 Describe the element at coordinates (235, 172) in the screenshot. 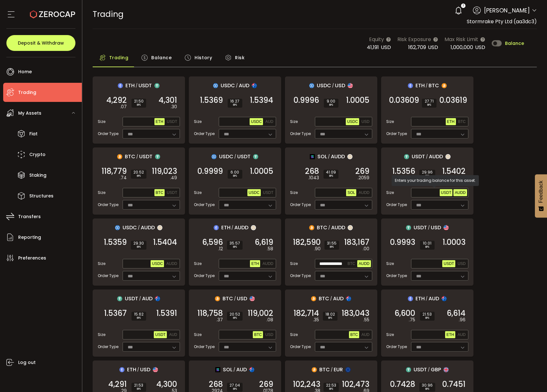

I see `span: 6.00` at that location.